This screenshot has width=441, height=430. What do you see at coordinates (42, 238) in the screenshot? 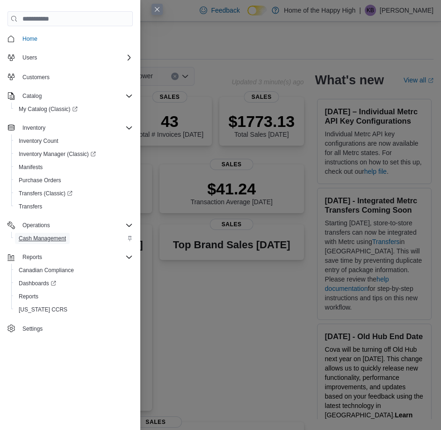
I see `a: Cash Management` at bounding box center [42, 238].